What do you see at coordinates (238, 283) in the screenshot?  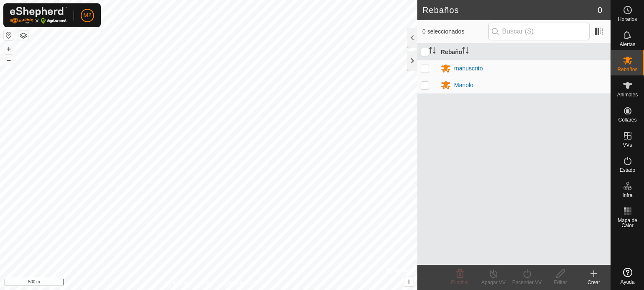 I see `font: Contáctenos` at bounding box center [238, 283].